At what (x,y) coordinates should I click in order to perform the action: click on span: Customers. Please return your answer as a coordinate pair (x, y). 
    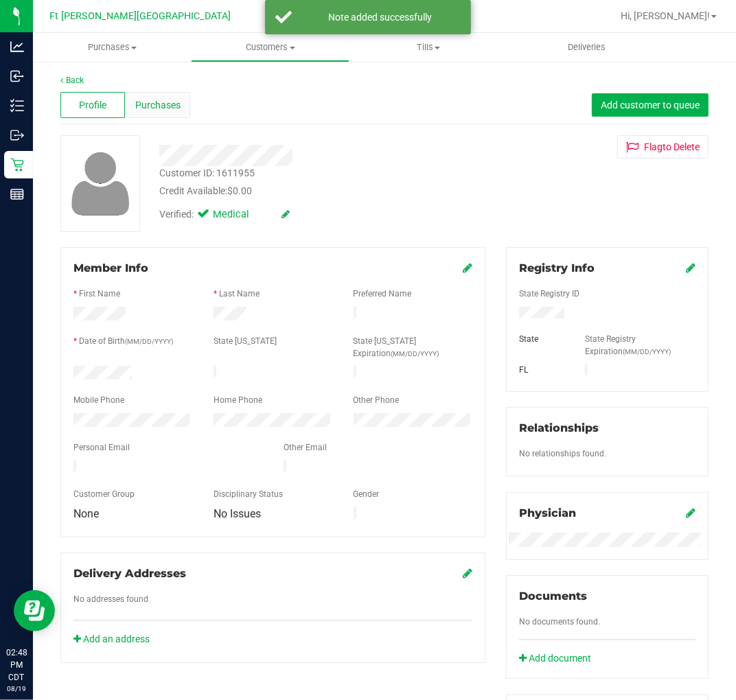
    Looking at the image, I should click on (270, 47).